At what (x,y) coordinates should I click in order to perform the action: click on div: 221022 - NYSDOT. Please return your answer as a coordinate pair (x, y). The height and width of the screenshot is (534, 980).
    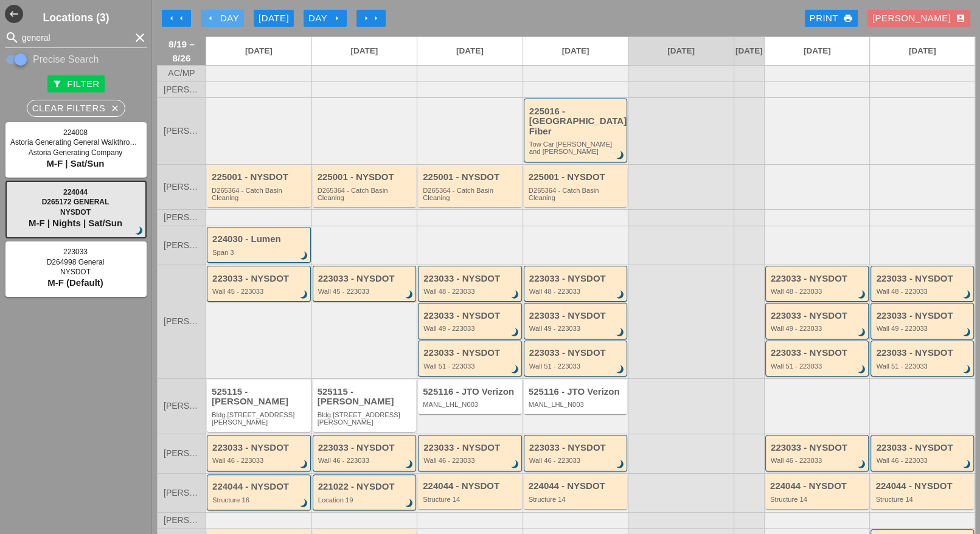
    Looking at the image, I should click on (366, 486).